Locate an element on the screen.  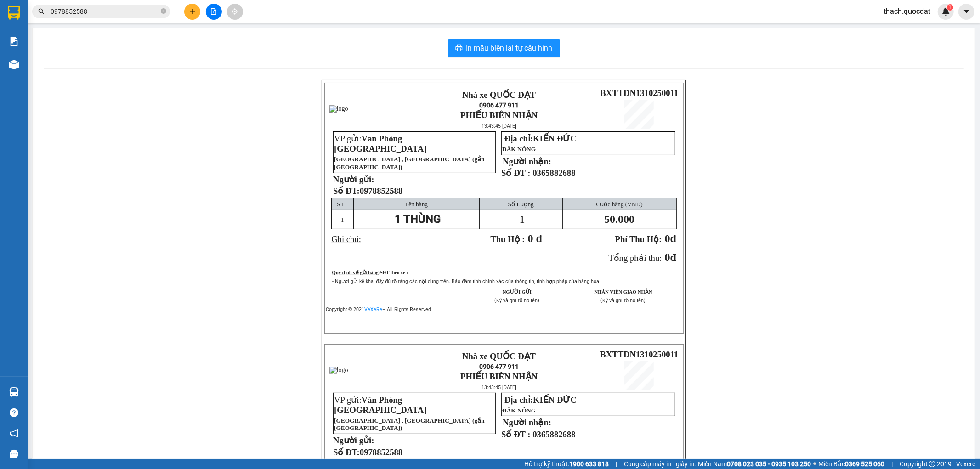
strong: NGƯỜI GỬI is located at coordinates (517, 292).